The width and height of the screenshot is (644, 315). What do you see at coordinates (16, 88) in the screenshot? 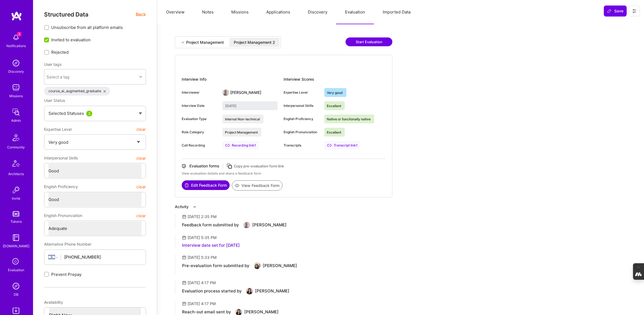
I see `img: teamwork` at bounding box center [16, 88].